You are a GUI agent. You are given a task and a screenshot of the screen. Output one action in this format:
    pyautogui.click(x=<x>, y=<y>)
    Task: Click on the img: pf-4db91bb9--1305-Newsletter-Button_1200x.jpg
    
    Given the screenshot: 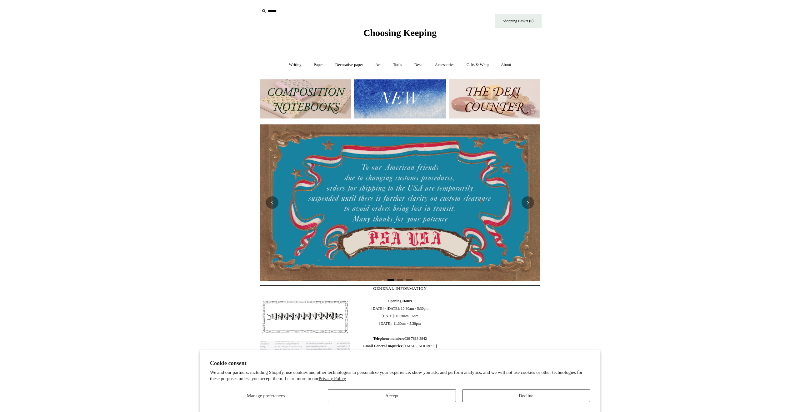 What is the action you would take?
    pyautogui.click(x=305, y=317)
    